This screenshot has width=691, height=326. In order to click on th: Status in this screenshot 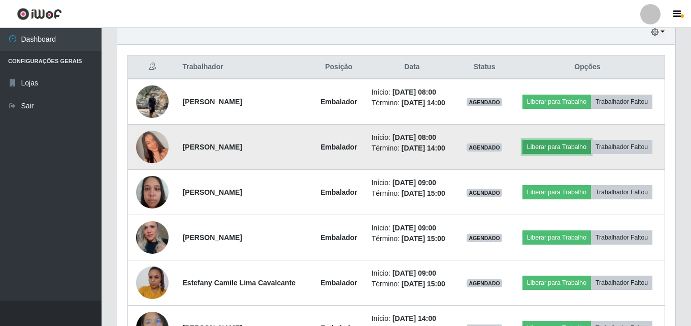, I will do `click(484, 67)`.